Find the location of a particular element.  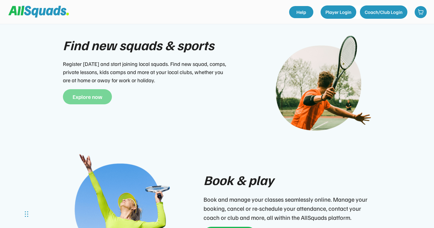

div: Find new squads & sports is located at coordinates (139, 45).